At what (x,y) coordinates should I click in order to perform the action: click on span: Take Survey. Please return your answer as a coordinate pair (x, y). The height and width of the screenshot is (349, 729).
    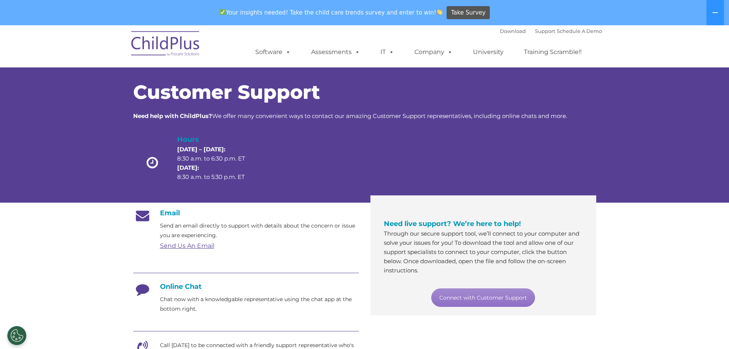
    Looking at the image, I should click on (469, 13).